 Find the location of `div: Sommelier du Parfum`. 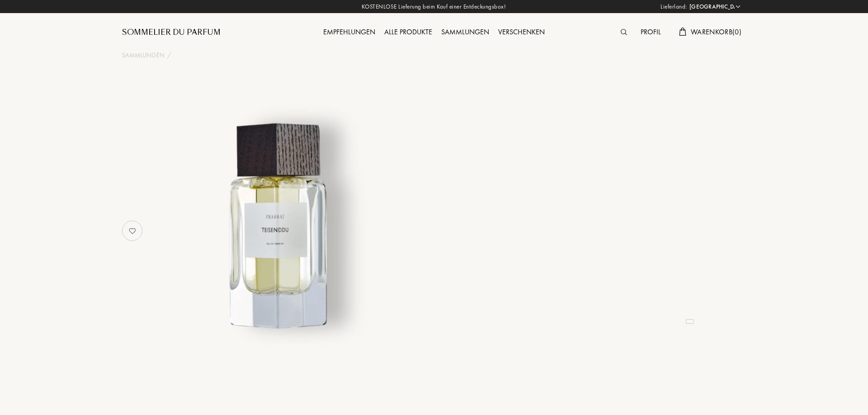

div: Sommelier du Parfum is located at coordinates (171, 33).